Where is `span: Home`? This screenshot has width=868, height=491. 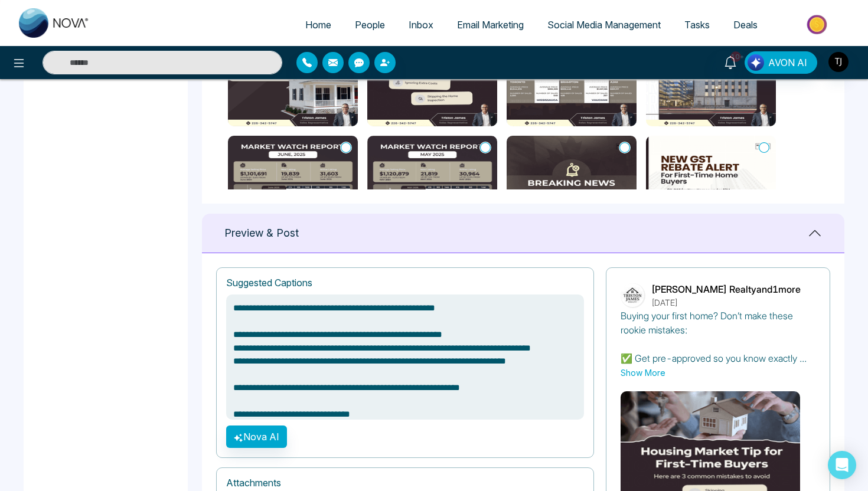 span: Home is located at coordinates (318, 24).